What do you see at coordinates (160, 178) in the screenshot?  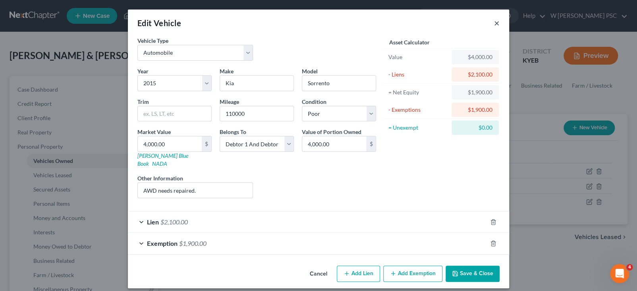 I see `label: Other Information` at bounding box center [160, 178].